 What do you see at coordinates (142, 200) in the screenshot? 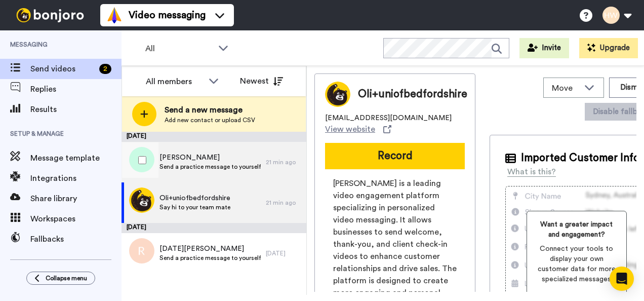
I see `img: 54b1a759-011f-45be-bb33-b09e132d62ea.png` at bounding box center [142, 200].